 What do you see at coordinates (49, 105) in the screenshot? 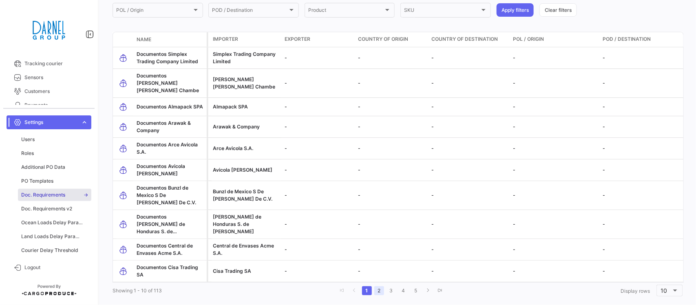
I see `a: Payments` at bounding box center [49, 105].